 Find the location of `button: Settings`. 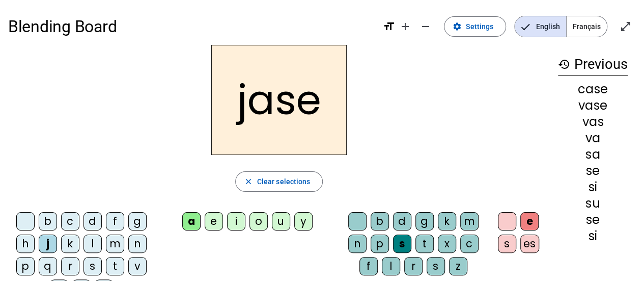

button: Settings is located at coordinates (475, 26).